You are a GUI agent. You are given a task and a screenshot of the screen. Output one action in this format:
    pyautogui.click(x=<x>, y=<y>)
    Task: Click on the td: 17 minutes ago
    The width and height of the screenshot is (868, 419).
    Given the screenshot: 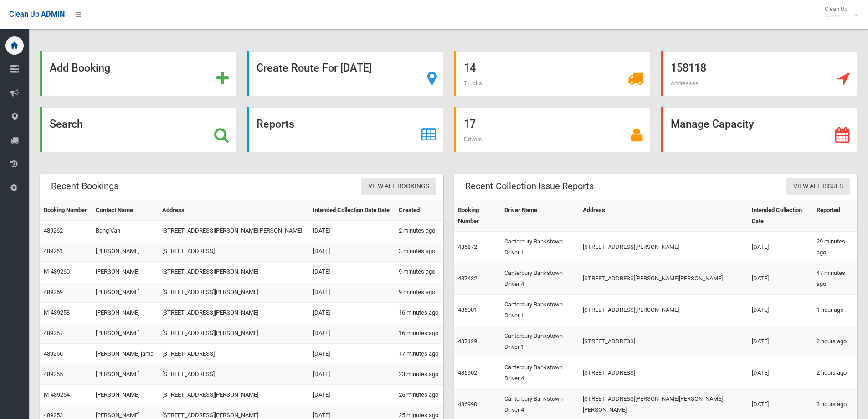 What is the action you would take?
    pyautogui.click(x=419, y=354)
    